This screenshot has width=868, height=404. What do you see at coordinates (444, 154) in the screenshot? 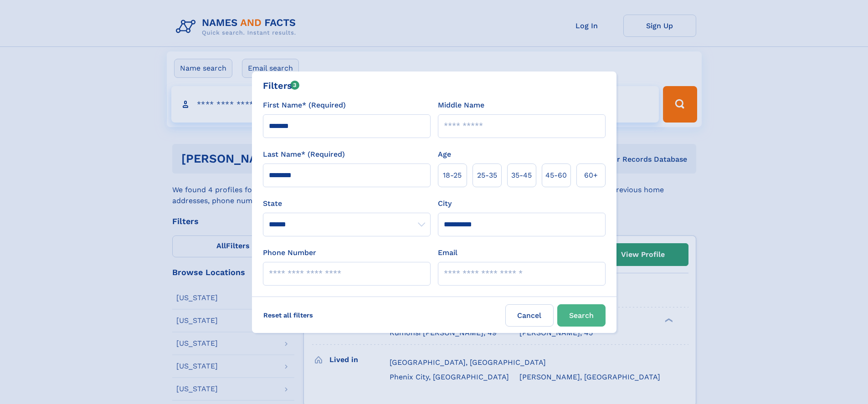
I see `label: Age` at bounding box center [444, 154].